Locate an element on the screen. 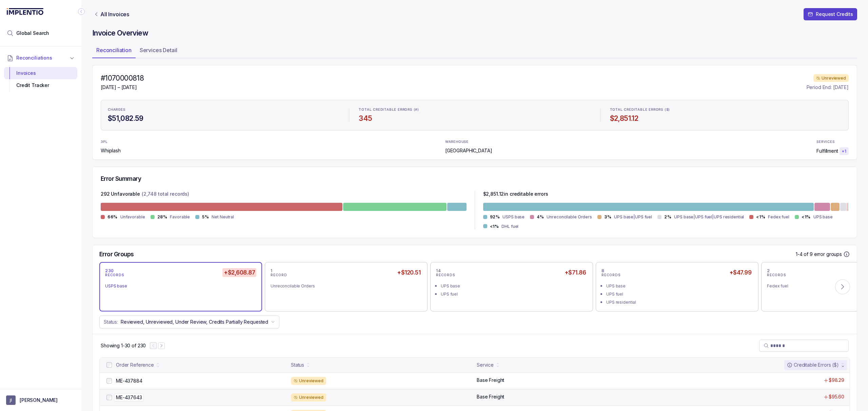 The height and width of the screenshot is (411, 868). p: UPS base|UPS fuel is located at coordinates (633, 217).